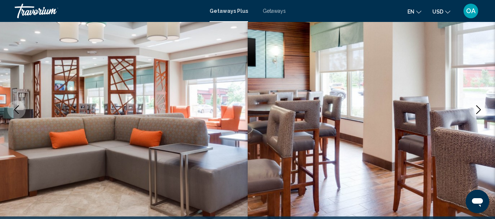 The width and height of the screenshot is (495, 219). I want to click on span: USD, so click(438, 12).